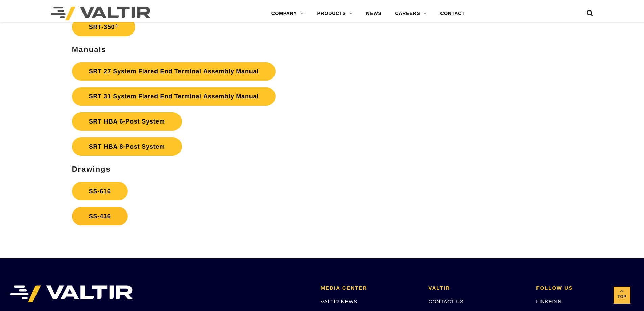 The height and width of the screenshot is (311, 644). Describe the element at coordinates (100, 14) in the screenshot. I see `img: Valtir` at that location.